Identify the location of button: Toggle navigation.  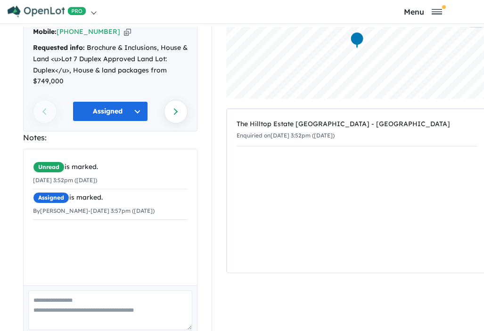
(422, 11).